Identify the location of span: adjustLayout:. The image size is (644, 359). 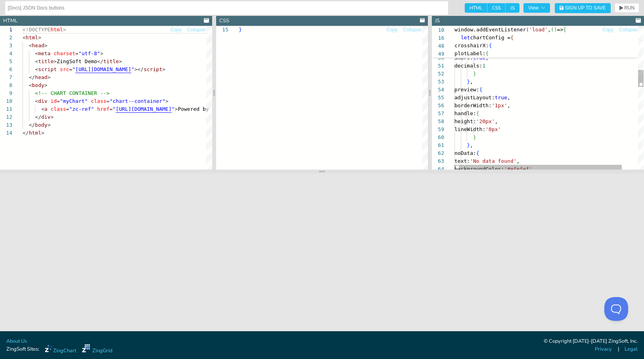
(475, 97).